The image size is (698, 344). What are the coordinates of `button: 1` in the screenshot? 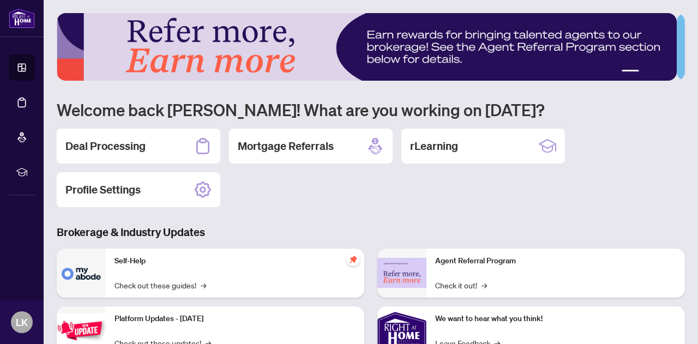 It's located at (630, 72).